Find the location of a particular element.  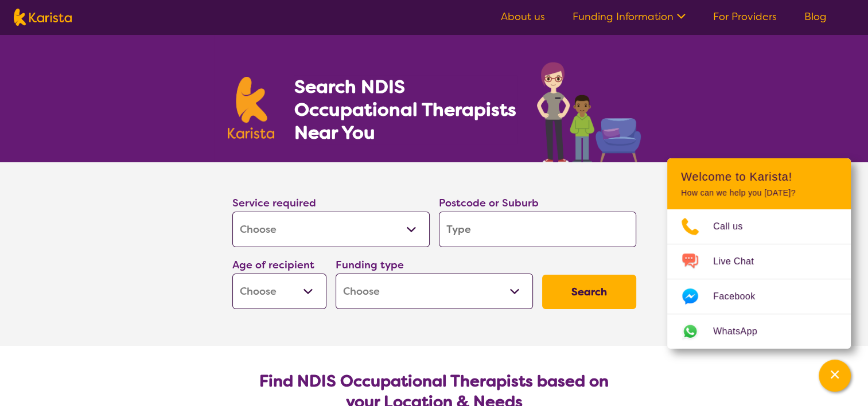

img: occupational-therapy is located at coordinates (589, 112).